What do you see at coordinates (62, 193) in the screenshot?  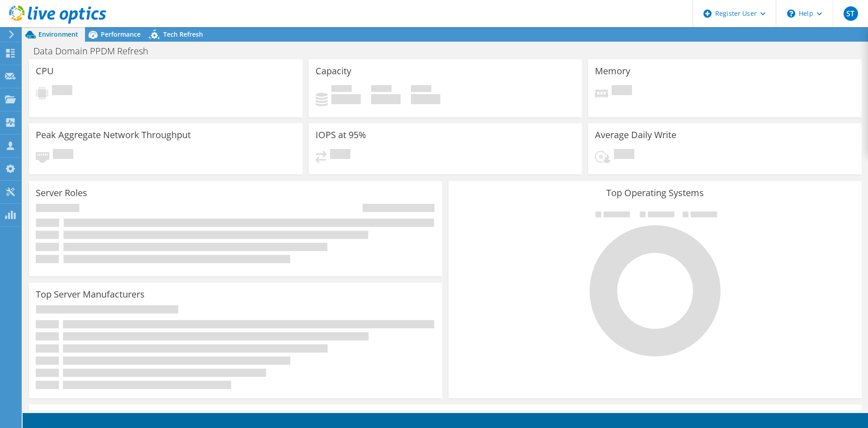 I see `h3: Server Roles` at bounding box center [62, 193].